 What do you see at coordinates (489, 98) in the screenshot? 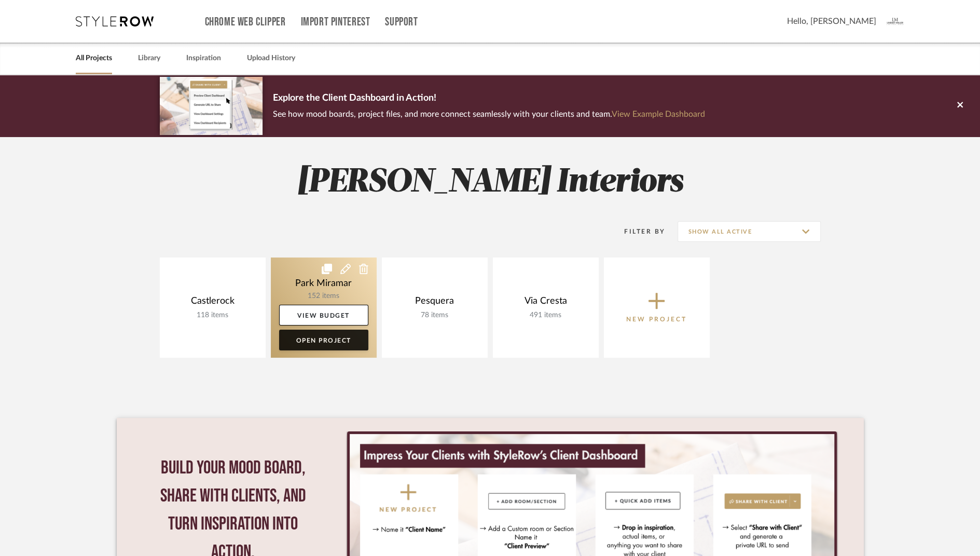
I see `p: Explore the Client Dashboard in Action!` at bounding box center [489, 98].